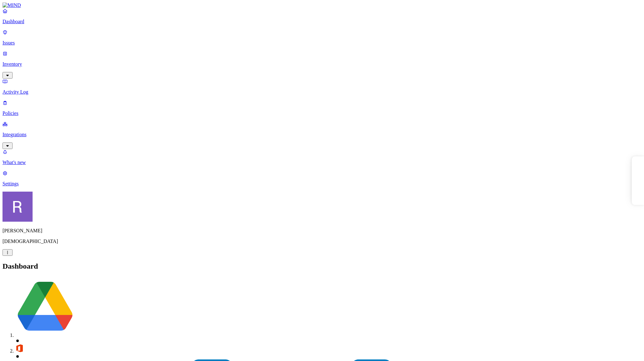 Image resolution: width=644 pixels, height=361 pixels. What do you see at coordinates (322, 135) in the screenshot?
I see `a: Integrations` at bounding box center [322, 135].